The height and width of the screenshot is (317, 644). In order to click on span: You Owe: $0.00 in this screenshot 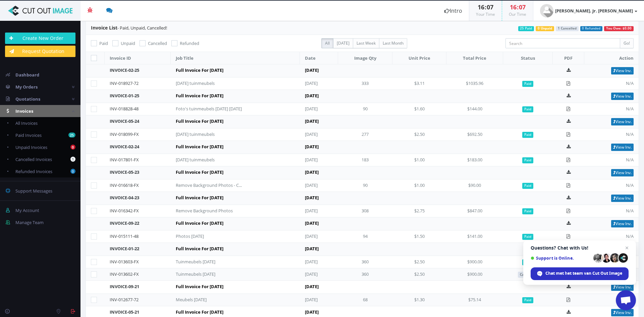, I will do `click(619, 29)`.